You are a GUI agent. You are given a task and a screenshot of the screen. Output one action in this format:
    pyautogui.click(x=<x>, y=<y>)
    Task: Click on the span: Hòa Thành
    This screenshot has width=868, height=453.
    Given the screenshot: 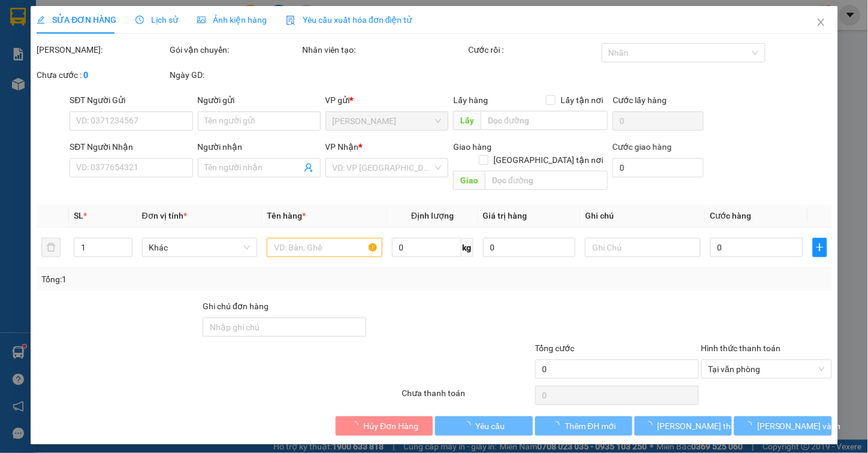 What is the action you would take?
    pyautogui.click(x=386, y=121)
    